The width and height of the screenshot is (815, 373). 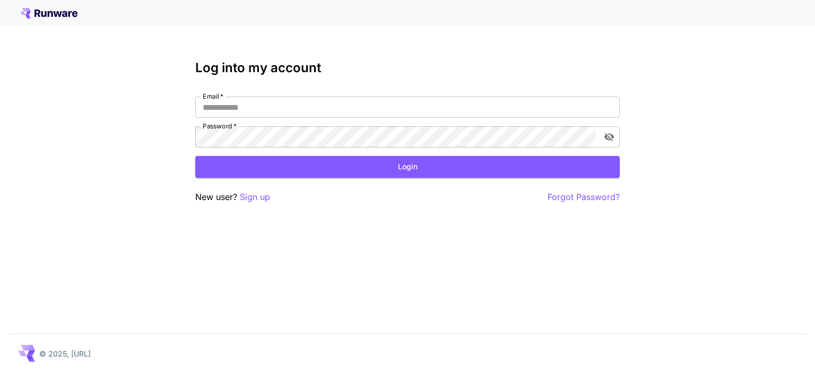 What do you see at coordinates (609, 137) in the screenshot?
I see `button: toggle password visibility` at bounding box center [609, 137].